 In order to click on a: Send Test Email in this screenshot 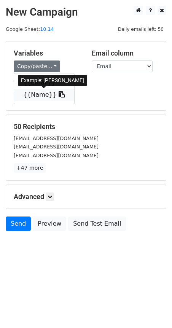, I will do `click(97, 223)`.